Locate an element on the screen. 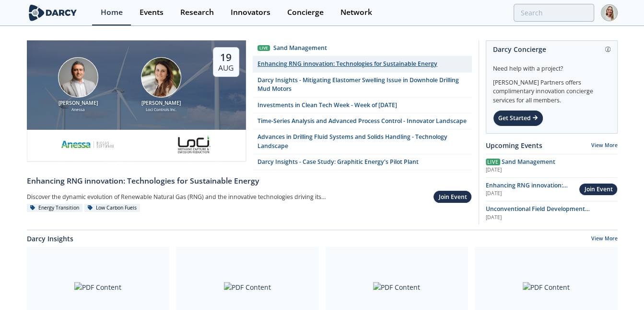 The height and width of the screenshot is (310, 644). span: Unconventional Field Development Optimization through Geochemical Fingerprinting Technology is located at coordinates (538, 218).